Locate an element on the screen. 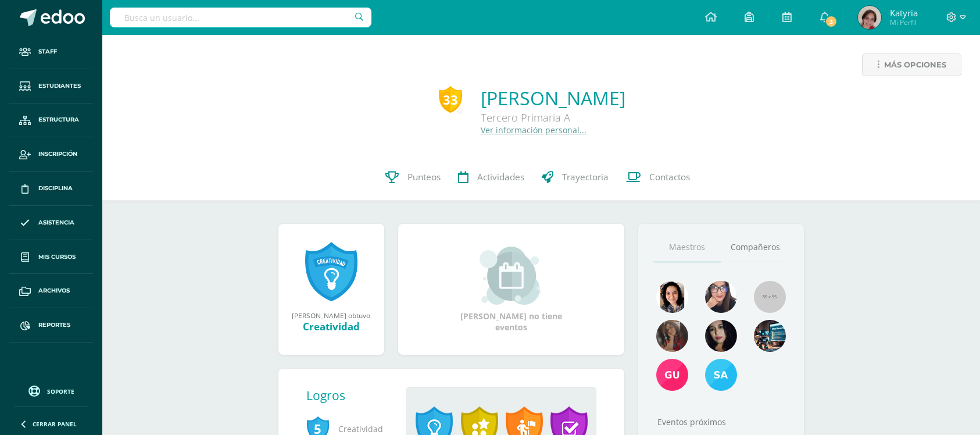 The width and height of the screenshot is (980, 435). a: Archivos is located at coordinates (51, 291).